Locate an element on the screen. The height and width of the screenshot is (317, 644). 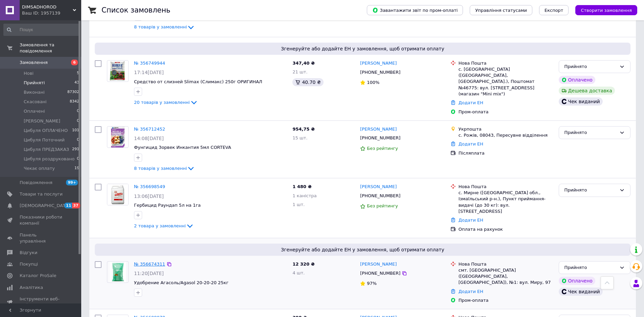
a: Фунгицид Зорвек Инкантия 5мл CORTEVA is located at coordinates (182, 147).